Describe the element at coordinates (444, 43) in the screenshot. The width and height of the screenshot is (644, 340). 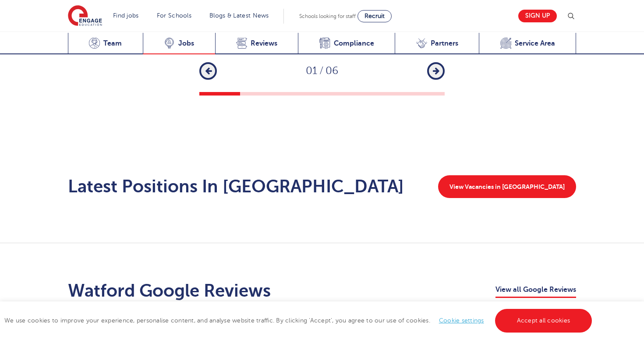
I see `span: Partners` at that location.